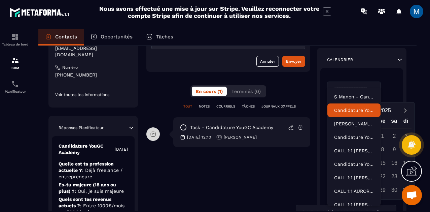 The height and width of the screenshot is (212, 430). Describe the element at coordinates (354, 151) in the screenshot. I see `p: CALL 1:1 KATHY YOUGC ACADEMY` at that location.